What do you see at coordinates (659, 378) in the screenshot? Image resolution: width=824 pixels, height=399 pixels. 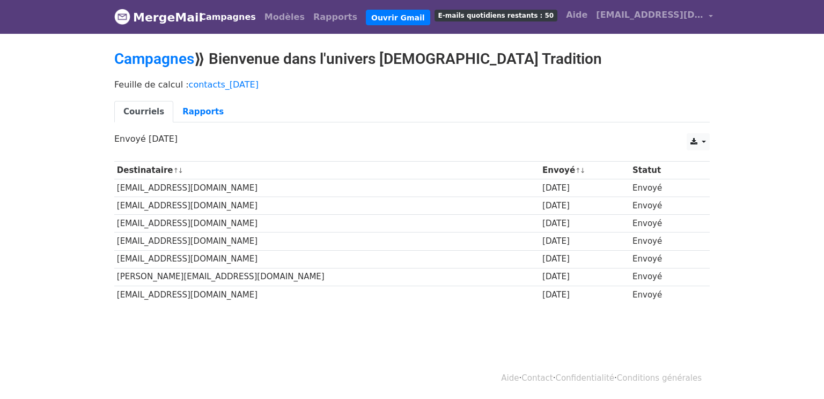 I see `a: Conditions générales` at bounding box center [659, 378].